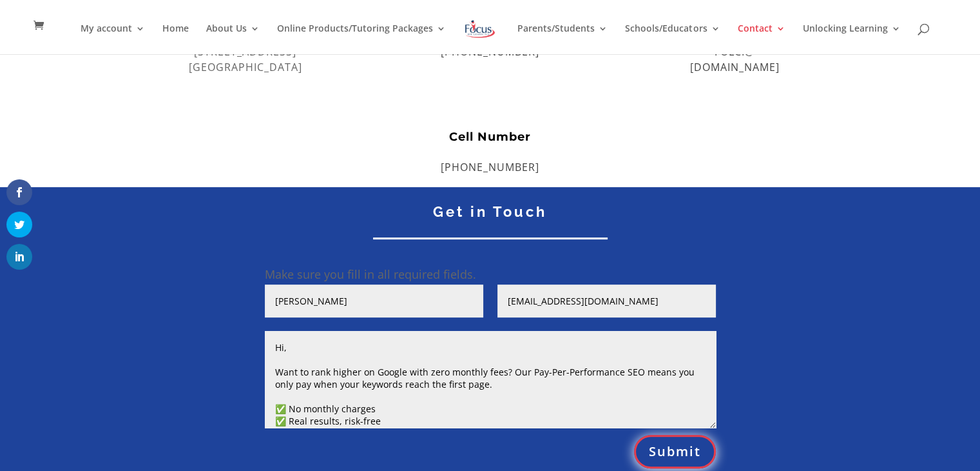 The height and width of the screenshot is (471, 980). I want to click on a: Schools/Educators, so click(672, 39).